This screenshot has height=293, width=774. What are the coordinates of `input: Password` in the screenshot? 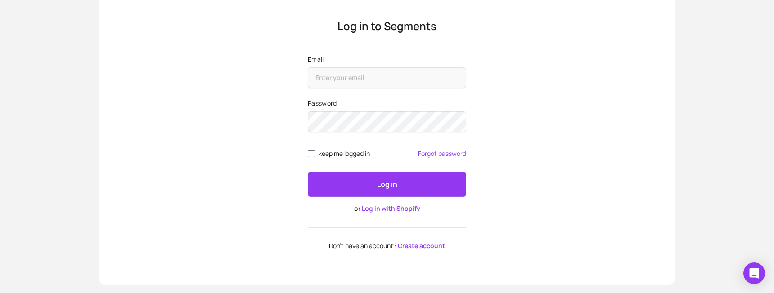 It's located at (387, 122).